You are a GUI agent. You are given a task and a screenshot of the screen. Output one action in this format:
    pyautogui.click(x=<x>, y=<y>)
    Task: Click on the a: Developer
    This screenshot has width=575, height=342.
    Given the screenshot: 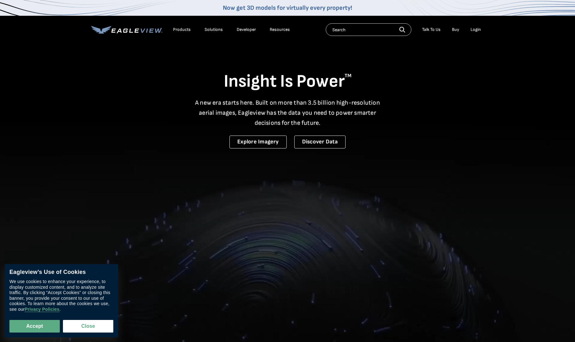 What is the action you would take?
    pyautogui.click(x=246, y=30)
    